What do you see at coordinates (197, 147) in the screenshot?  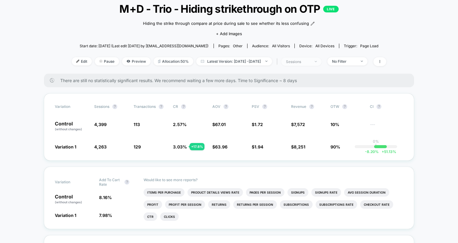 I see `div: + 17.8 %` at bounding box center [197, 147].